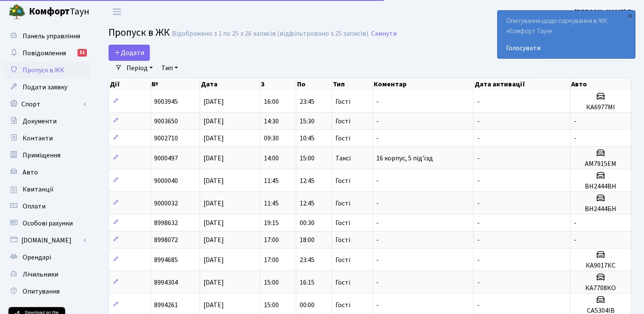 Image resolution: width=644 pixels, height=314 pixels. What do you see at coordinates (166, 158) in the screenshot?
I see `span: 9000497` at bounding box center [166, 158].